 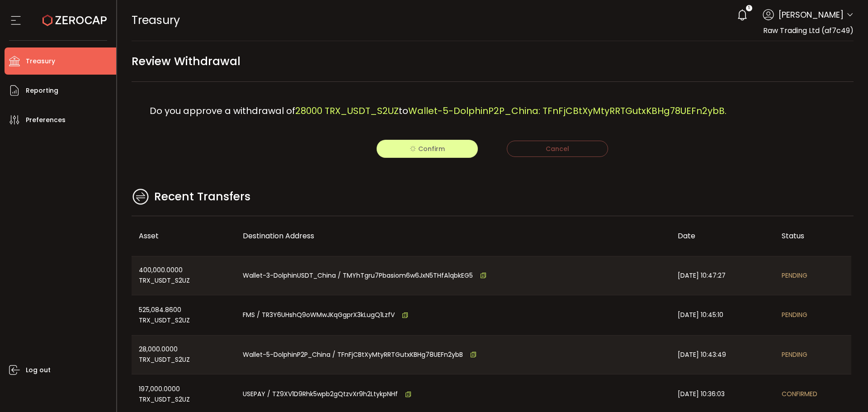 I want to click on span: Do you approve a withdrawal of, so click(x=223, y=110).